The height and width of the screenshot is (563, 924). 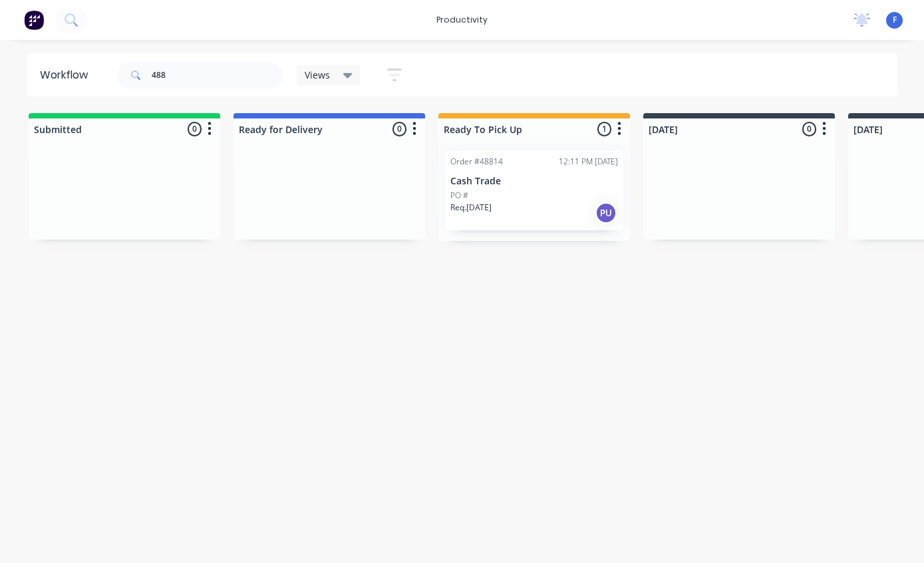 I want to click on div: PU, so click(x=606, y=213).